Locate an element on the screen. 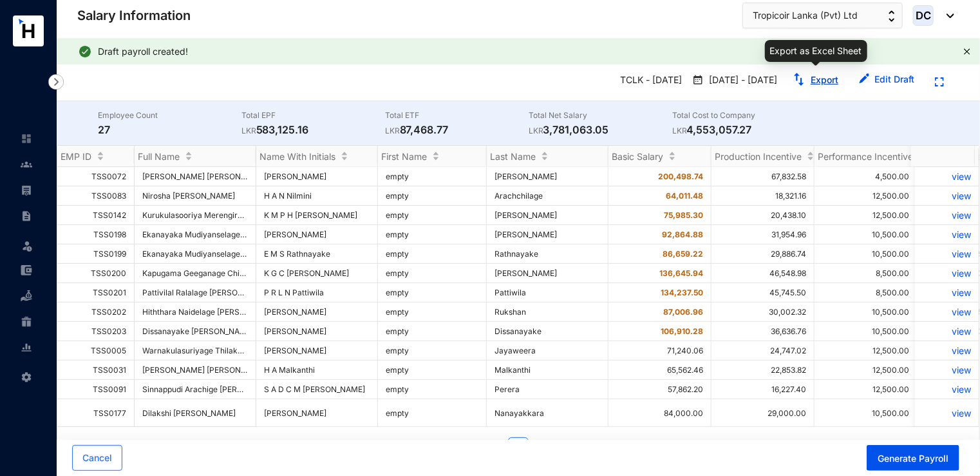 Image resolution: width=980 pixels, height=476 pixels. td: 4,500.00 is located at coordinates (866, 177).